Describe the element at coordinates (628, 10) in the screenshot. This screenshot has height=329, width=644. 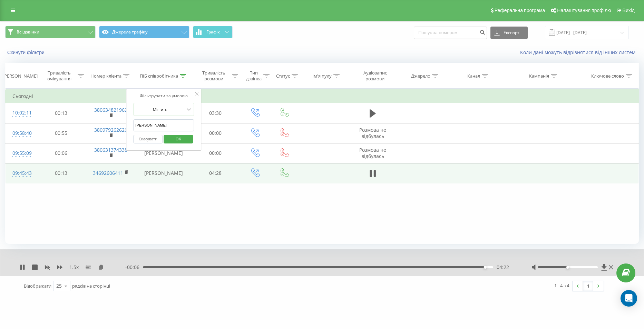
I see `span: Вихід` at that location.